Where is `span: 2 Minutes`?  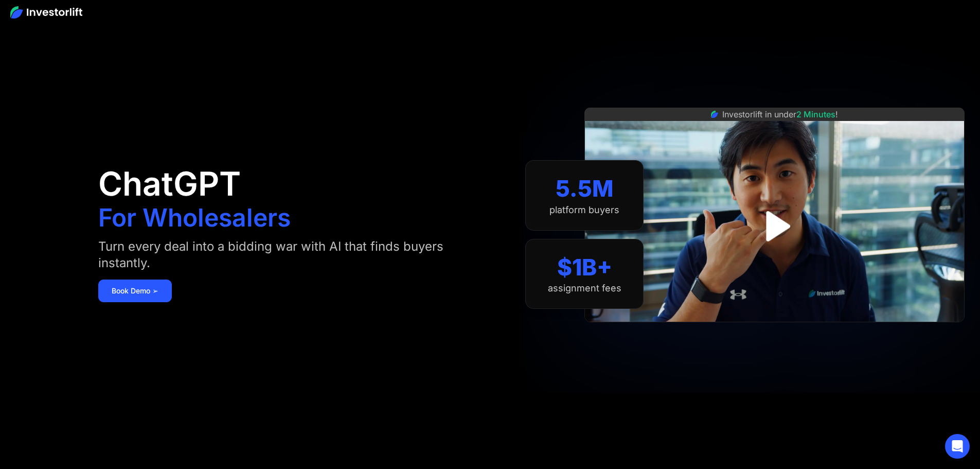 span: 2 Minutes is located at coordinates (816, 115).